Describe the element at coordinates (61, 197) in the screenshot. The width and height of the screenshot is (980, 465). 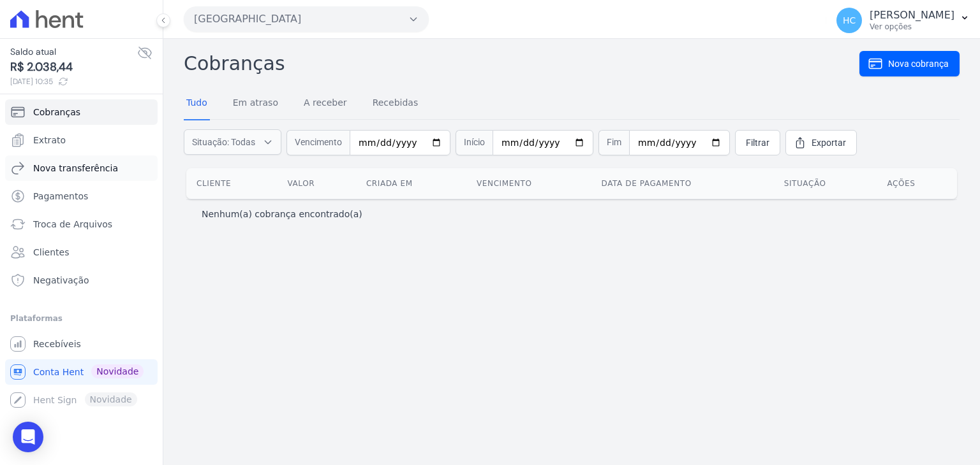
I see `span: Pagamentos` at that location.